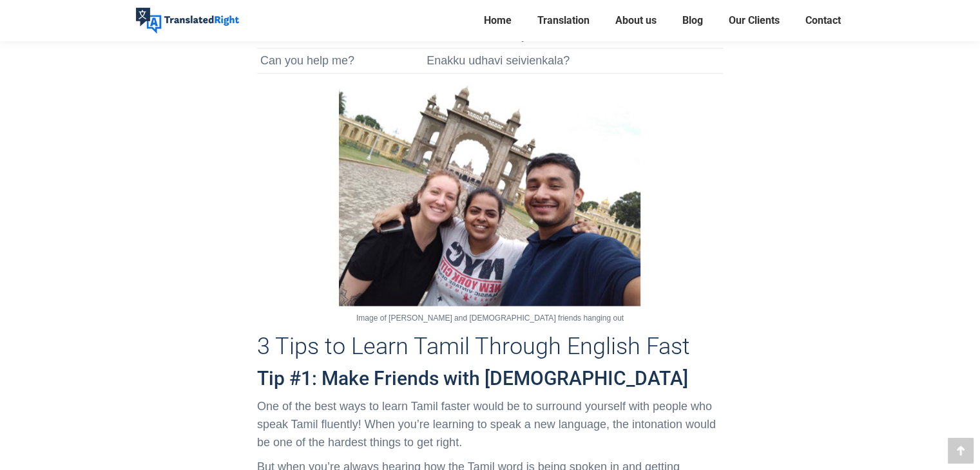  Describe the element at coordinates (754, 21) in the screenshot. I see `a: Our Clients` at that location.